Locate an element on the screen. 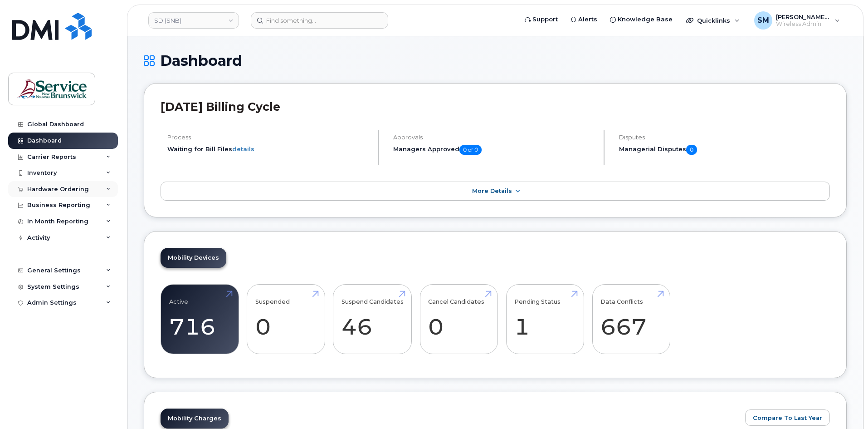  a: Suspend Candidates 46 is located at coordinates (372, 319).